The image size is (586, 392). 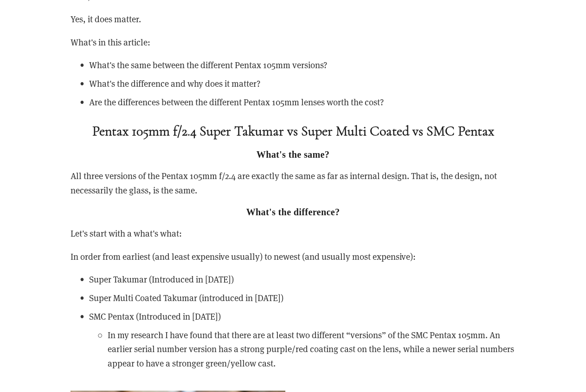 I want to click on p: All three versions of the Pentax 105mm f/2.4 are exactly the same as far as internal design. That..., so click(x=293, y=183).